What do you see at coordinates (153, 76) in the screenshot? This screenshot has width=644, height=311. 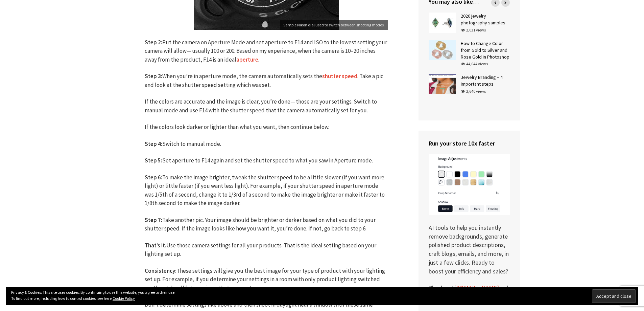 I see `strong: Step 3:` at bounding box center [153, 76].